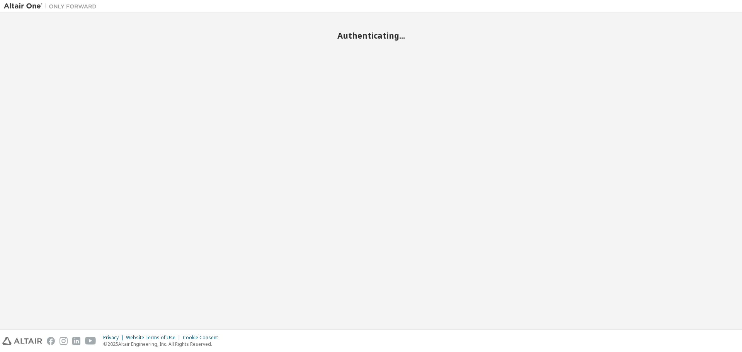 This screenshot has height=352, width=742. Describe the element at coordinates (76, 341) in the screenshot. I see `img: linkedin.svg` at that location.